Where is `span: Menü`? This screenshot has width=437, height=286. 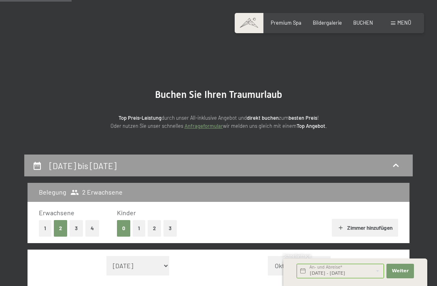 span: Menü is located at coordinates (405, 23).